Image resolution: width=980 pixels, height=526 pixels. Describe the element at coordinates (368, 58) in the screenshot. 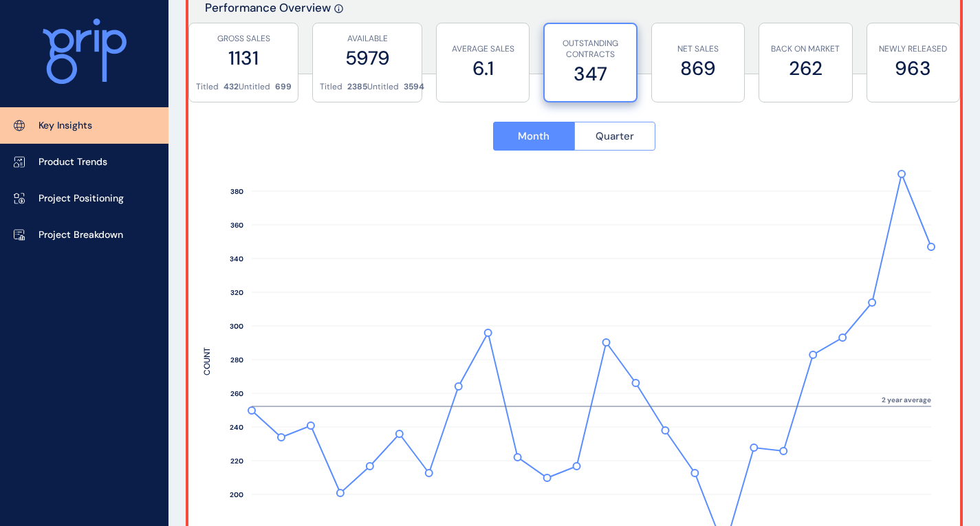

I see `label: 5979` at that location.